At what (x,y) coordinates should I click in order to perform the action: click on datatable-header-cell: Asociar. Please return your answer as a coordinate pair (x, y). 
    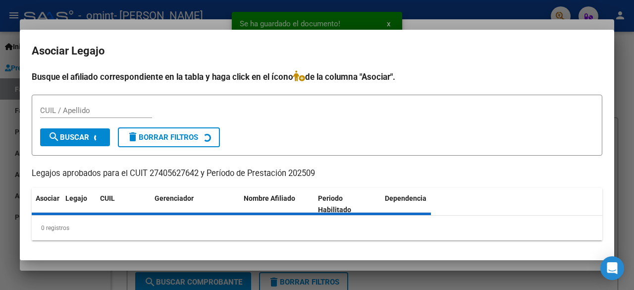
    Looking at the image, I should click on (47, 204).